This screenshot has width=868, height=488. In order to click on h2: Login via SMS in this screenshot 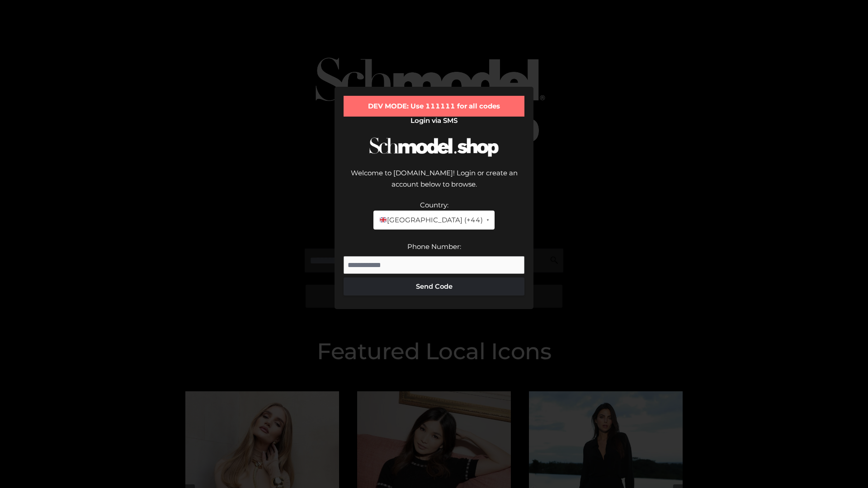, I will do `click(434, 121)`.